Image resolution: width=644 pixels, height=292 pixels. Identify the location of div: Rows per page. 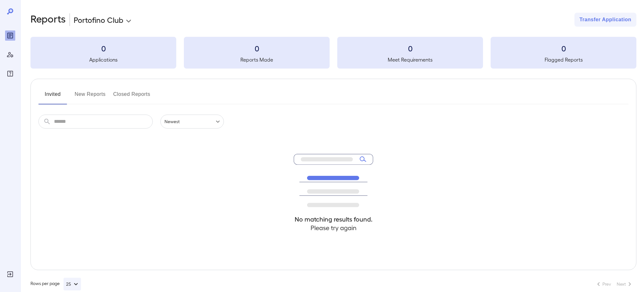
(55, 284).